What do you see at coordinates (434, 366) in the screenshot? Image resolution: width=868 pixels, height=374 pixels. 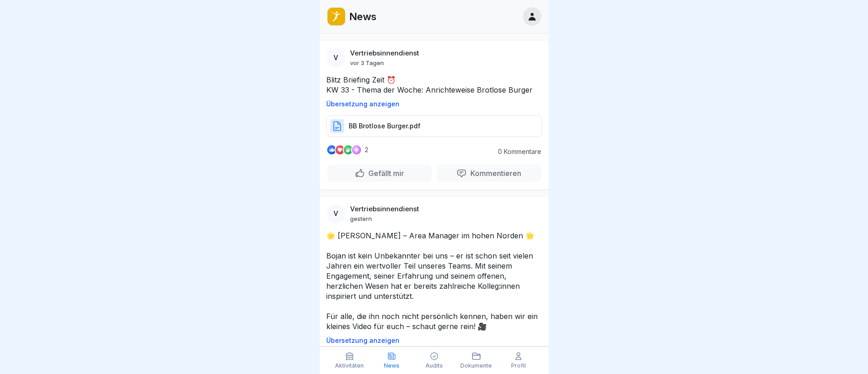 I see `p: Audits` at bounding box center [434, 366].